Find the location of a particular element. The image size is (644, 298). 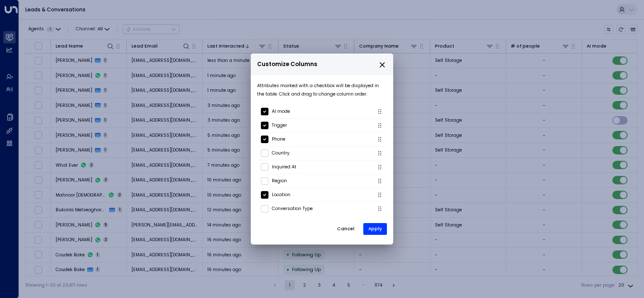

p: Attributes marked with a checkbox will be displayed in the table. Click and drag to change column... is located at coordinates (322, 90).